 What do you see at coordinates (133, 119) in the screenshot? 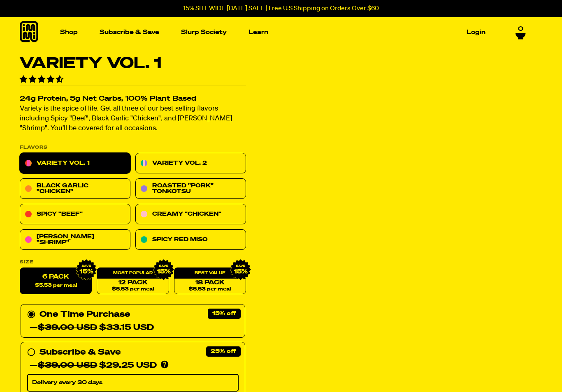
I see `p: Variety is the spice of life. Get all three of our best selling flavors including Spicy "Beef", B...` at bounding box center [133, 119].